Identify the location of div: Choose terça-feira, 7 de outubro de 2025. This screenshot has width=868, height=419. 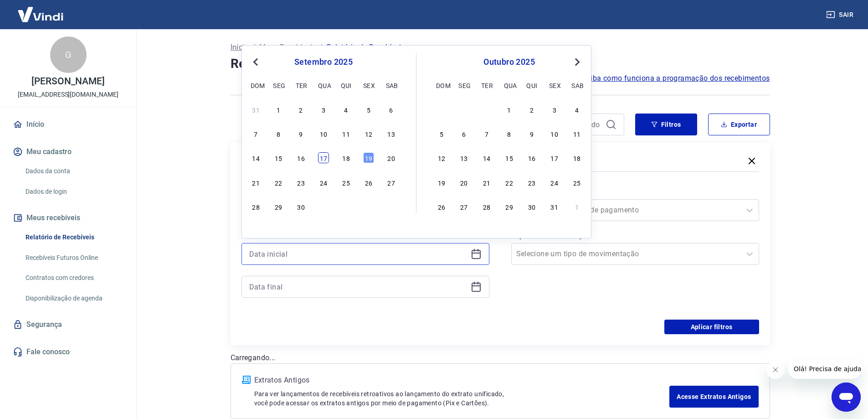
(487, 134).